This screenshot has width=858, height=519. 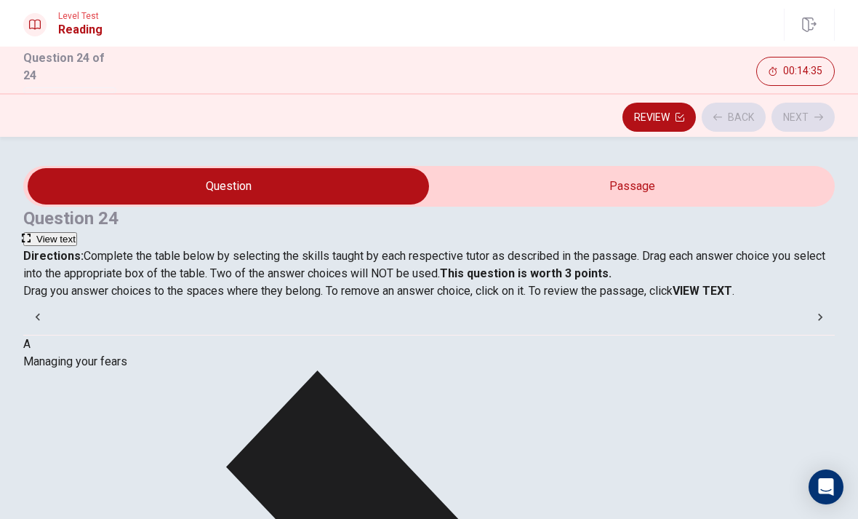 What do you see at coordinates (56, 239) in the screenshot?
I see `span: View text` at bounding box center [56, 239].